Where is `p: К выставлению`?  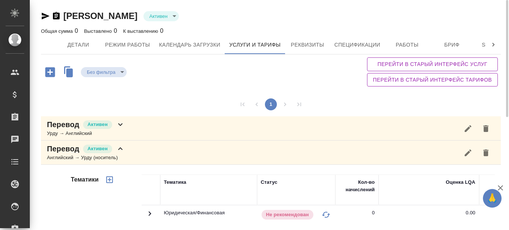 p: К выставлению is located at coordinates (141, 31).